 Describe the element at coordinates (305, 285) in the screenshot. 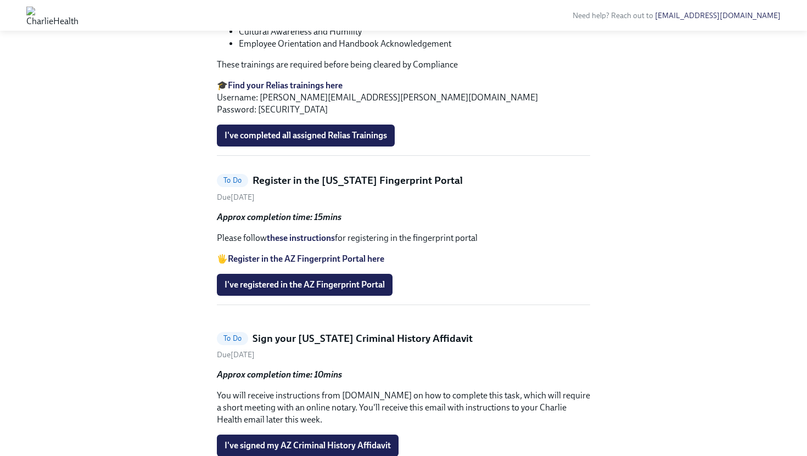

I see `button: I've registered in the AZ Fingerprint Portal` at that location.